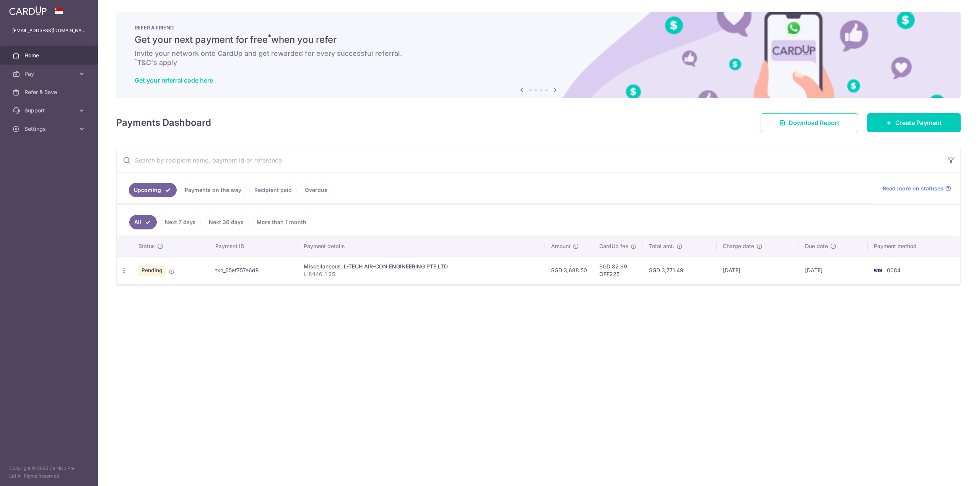 Image resolution: width=979 pixels, height=486 pixels. Describe the element at coordinates (814, 123) in the screenshot. I see `span: Download Report` at that location.